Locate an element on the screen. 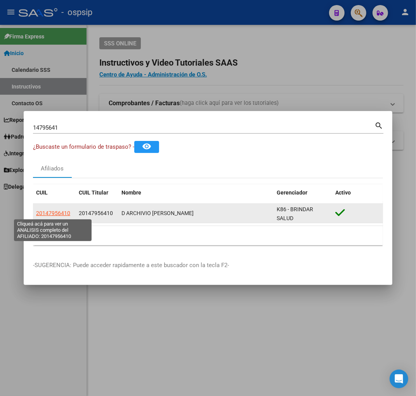  span: Nombre is located at coordinates (131, 193).